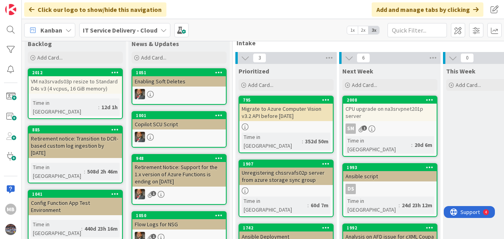 The height and width of the screenshot is (239, 504). I want to click on a: 1001Copilot SCU ScriptDP, so click(179, 129).